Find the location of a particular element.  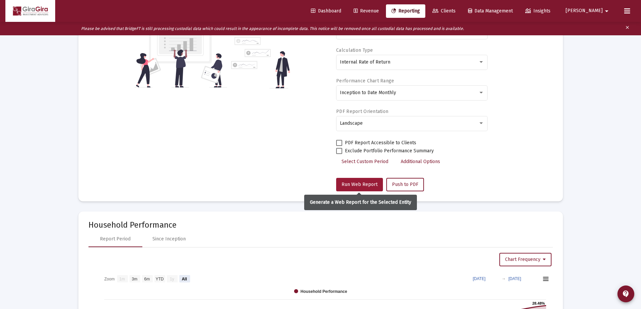

span: Landscape is located at coordinates (351, 123).